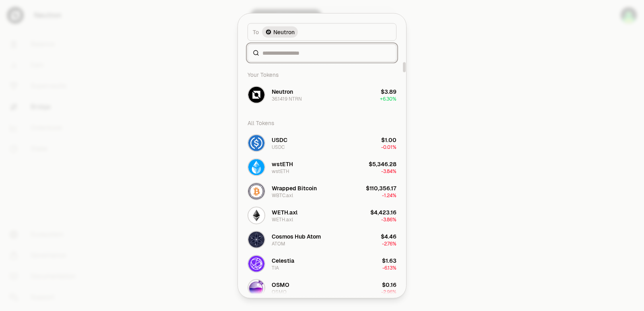  What do you see at coordinates (389, 171) in the screenshot?
I see `span: -3.84%` at bounding box center [389, 171].